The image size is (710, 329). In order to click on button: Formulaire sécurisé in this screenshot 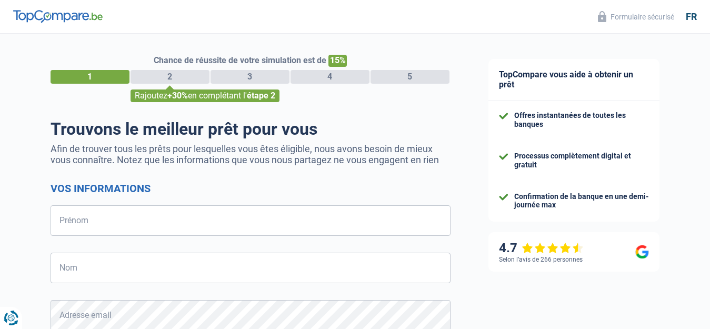, I will do `click(636, 16)`.